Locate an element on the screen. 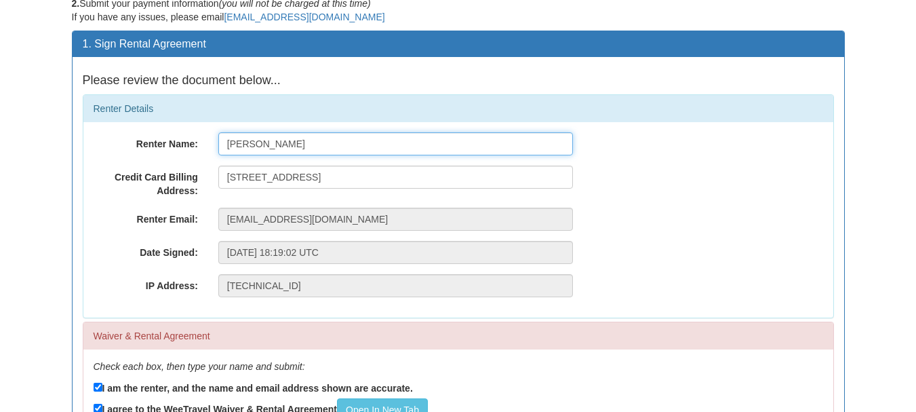 The width and height of the screenshot is (916, 412). input: I am the renter, and the name and email address shown are accurate. is located at coordinates (98, 387).